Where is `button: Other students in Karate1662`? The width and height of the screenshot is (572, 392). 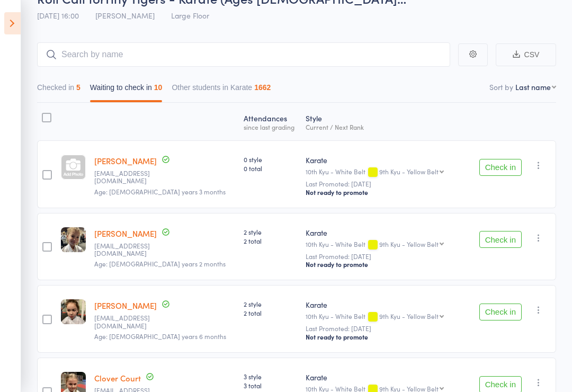
button: Other students in Karate1662 is located at coordinates (221, 90).